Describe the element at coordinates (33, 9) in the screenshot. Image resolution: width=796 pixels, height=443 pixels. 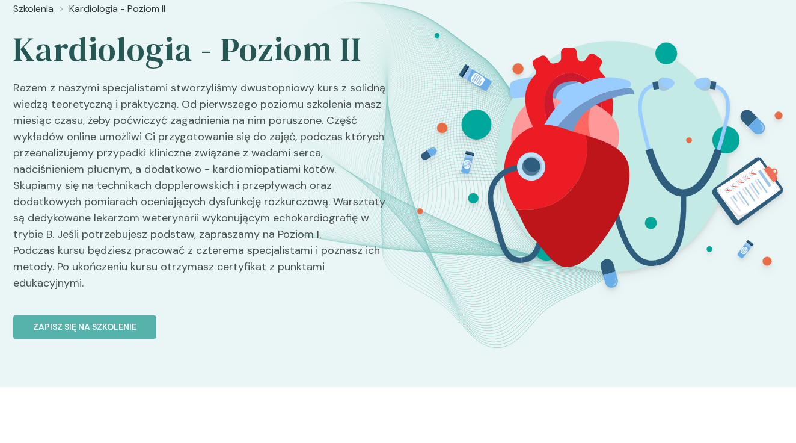
I see `span: Szkolenia` at that location.